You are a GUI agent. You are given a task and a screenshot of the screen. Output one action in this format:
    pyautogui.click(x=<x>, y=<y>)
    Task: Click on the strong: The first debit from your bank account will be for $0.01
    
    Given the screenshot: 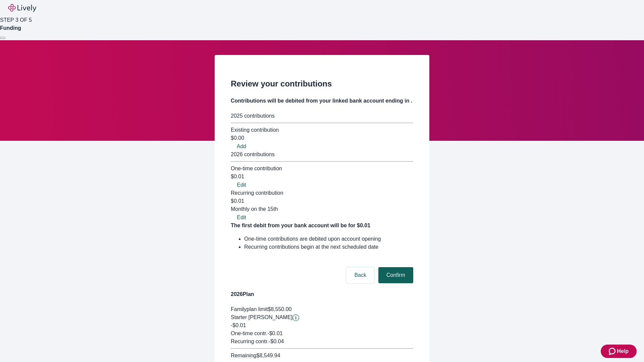 What is the action you would take?
    pyautogui.click(x=300, y=225)
    